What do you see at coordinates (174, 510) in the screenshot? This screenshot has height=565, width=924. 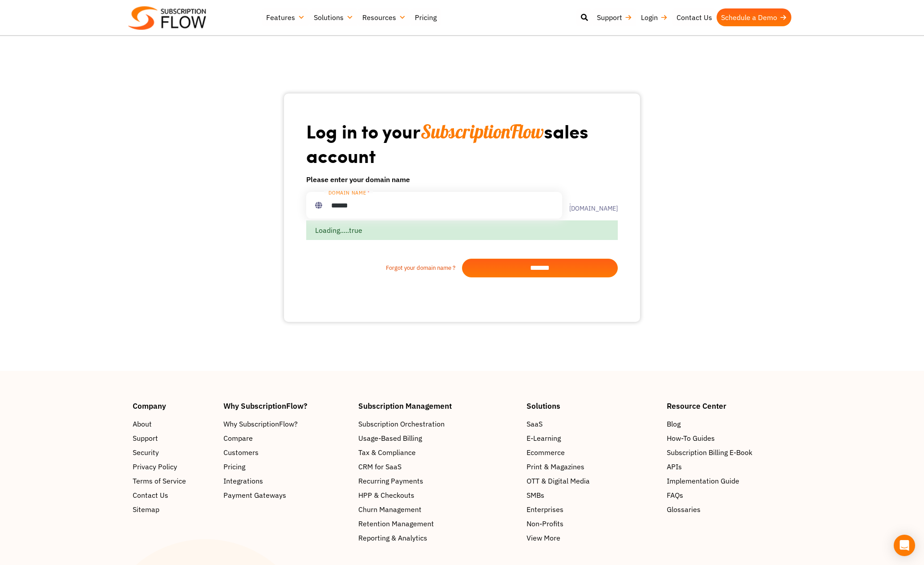 I see `a: Sitemap` at bounding box center [174, 510].